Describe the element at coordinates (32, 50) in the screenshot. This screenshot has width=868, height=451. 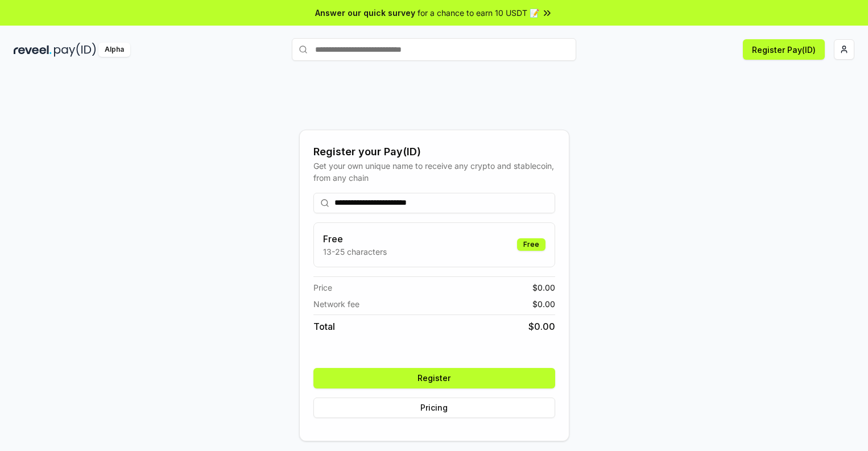
I see `img: reveel_dark` at that location.